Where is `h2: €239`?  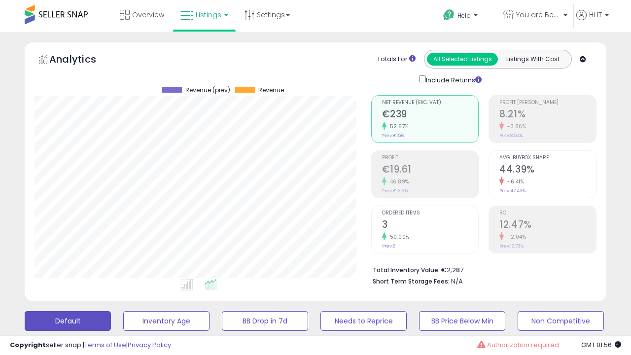
h2: €239 is located at coordinates (430, 115).